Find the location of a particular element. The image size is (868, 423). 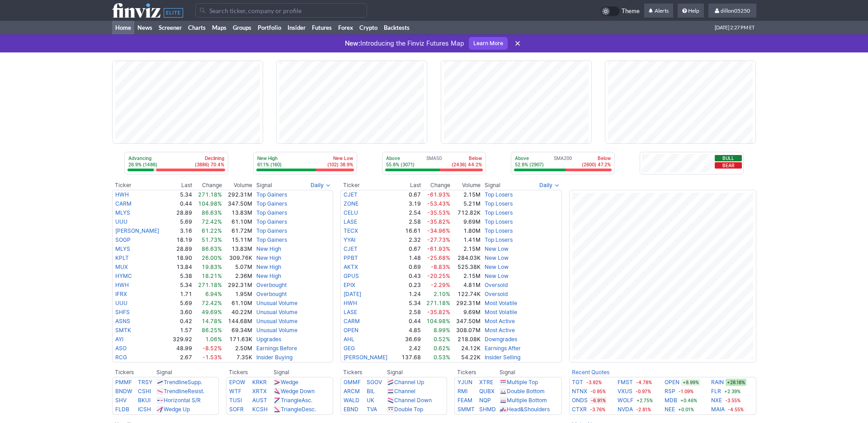

div: SMA50 is located at coordinates (434, 162).